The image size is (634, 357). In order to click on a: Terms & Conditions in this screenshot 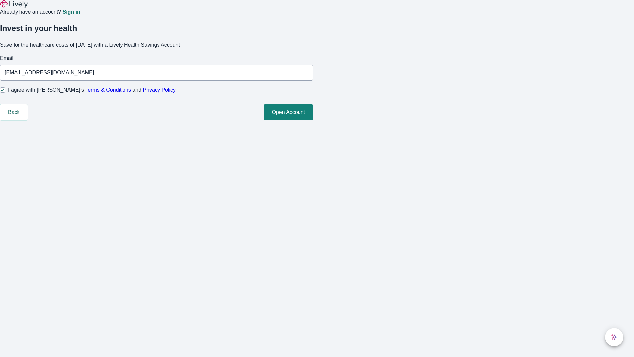, I will do `click(108, 90)`.